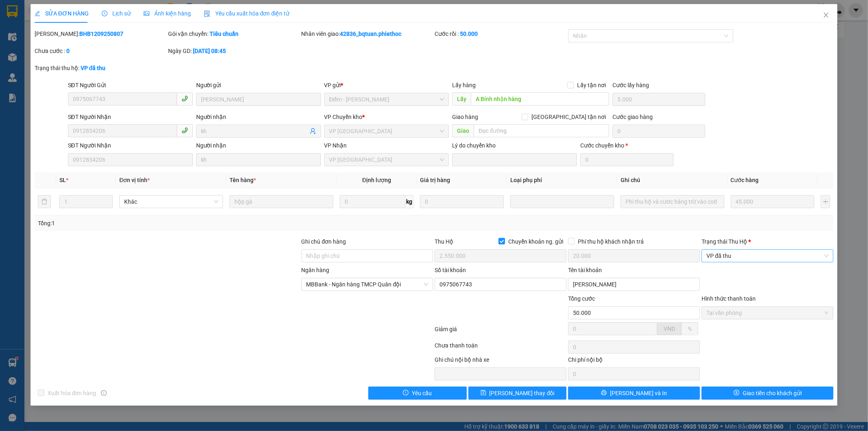 This screenshot has height=431, width=868. Describe the element at coordinates (406, 393) in the screenshot. I see `span: exclamation-circle` at that location.